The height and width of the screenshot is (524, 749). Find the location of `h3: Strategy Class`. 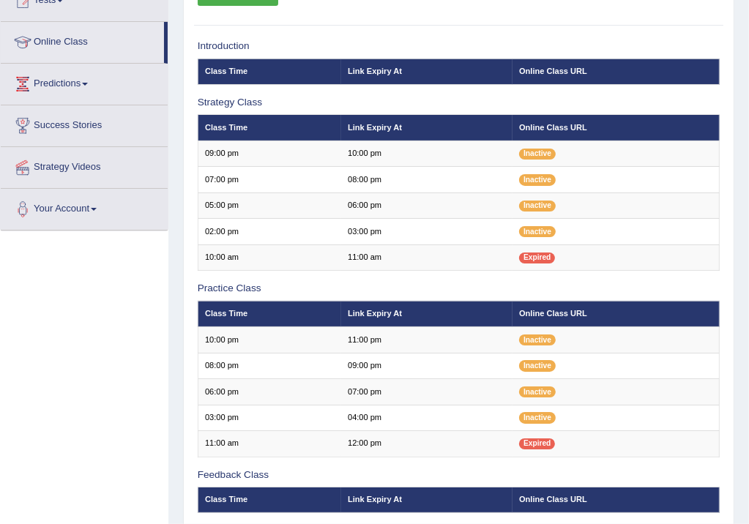

h3: Strategy Class is located at coordinates (459, 103).